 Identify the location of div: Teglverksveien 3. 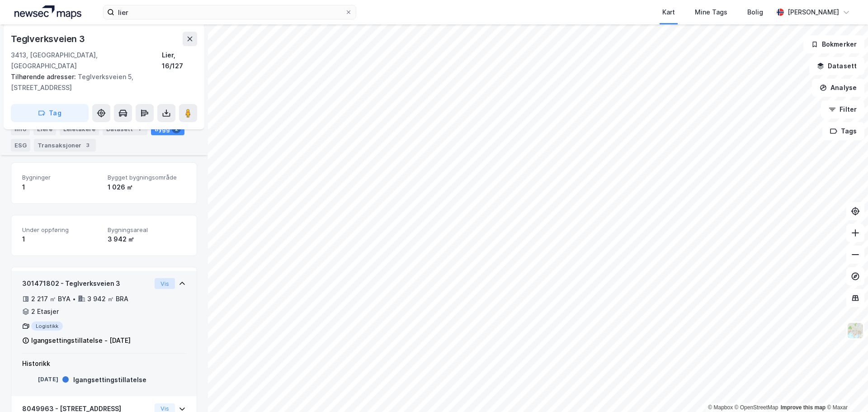
(49, 39).